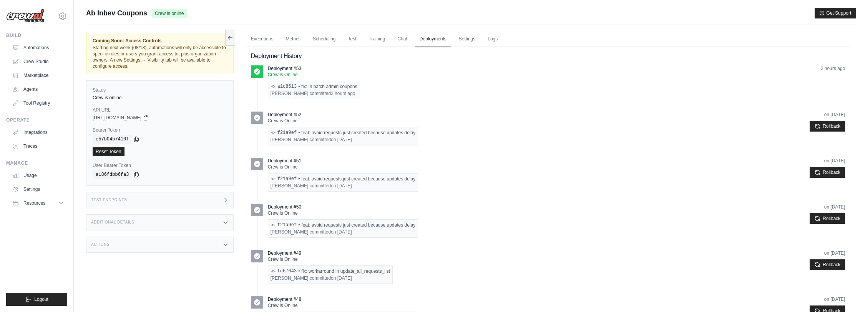 The image size is (868, 312). Describe the element at coordinates (38, 175) in the screenshot. I see `a: Usage` at that location.